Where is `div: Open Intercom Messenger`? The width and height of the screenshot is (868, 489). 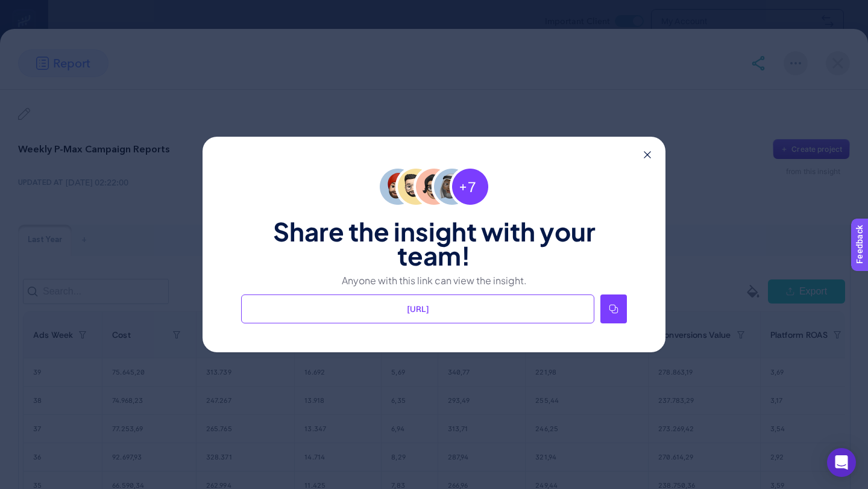
div: Open Intercom Messenger is located at coordinates (841, 463).